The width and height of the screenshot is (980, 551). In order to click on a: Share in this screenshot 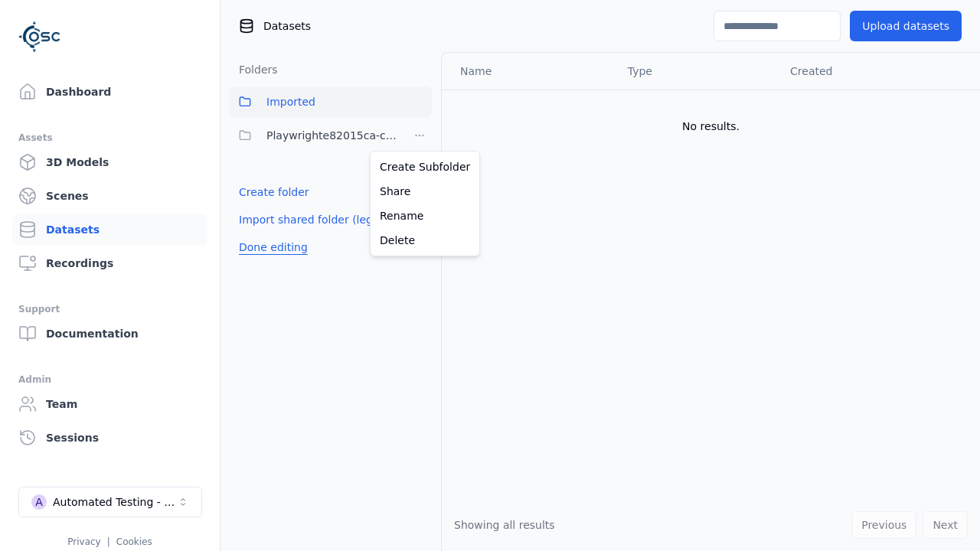, I will do `click(425, 191)`.